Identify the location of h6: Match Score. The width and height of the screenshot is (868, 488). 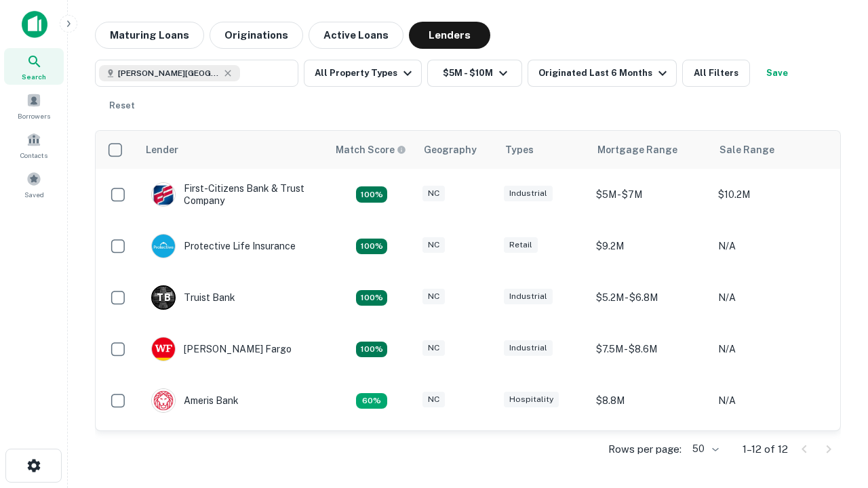
(370, 150).